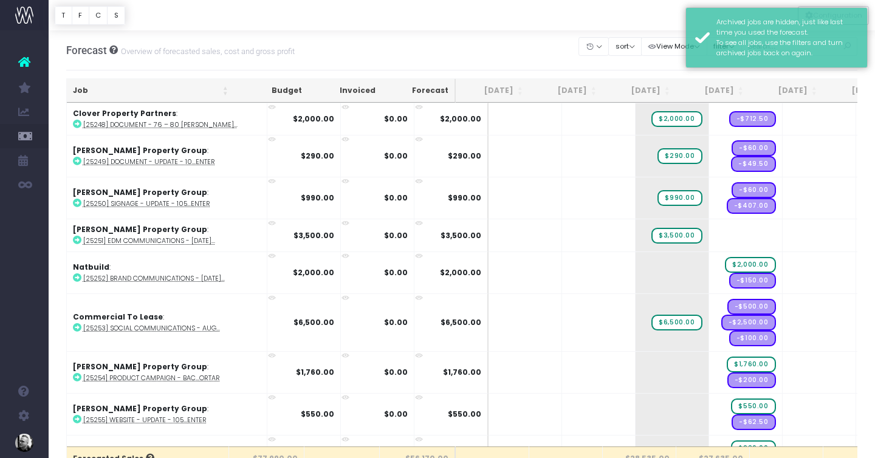 The height and width of the screenshot is (458, 875). Describe the element at coordinates (753, 119) in the screenshot. I see `span: Streamtime Draft Expense: Design – Tinstar` at that location.